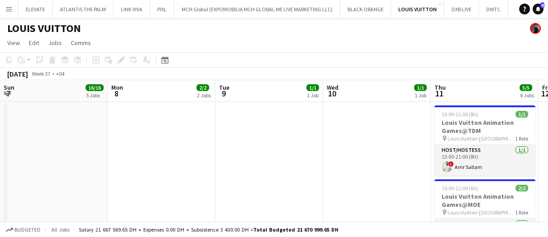 Image resolution: width=548 pixels, height=237 pixels. Describe the element at coordinates (224, 93) in the screenshot. I see `span: 9` at that location.